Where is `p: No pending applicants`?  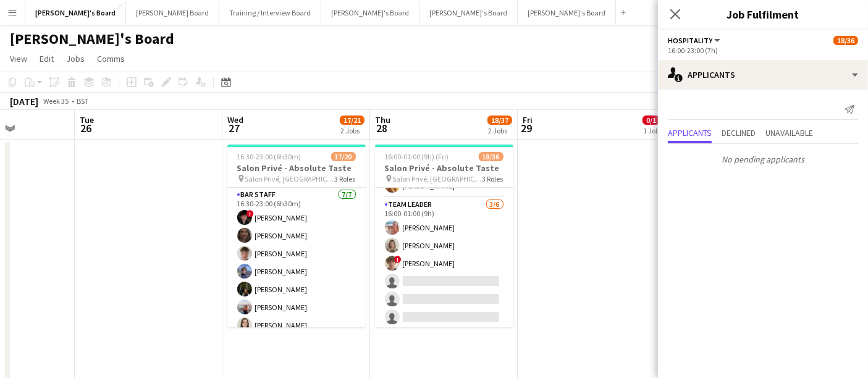 p: No pending applicants is located at coordinates (763, 159).